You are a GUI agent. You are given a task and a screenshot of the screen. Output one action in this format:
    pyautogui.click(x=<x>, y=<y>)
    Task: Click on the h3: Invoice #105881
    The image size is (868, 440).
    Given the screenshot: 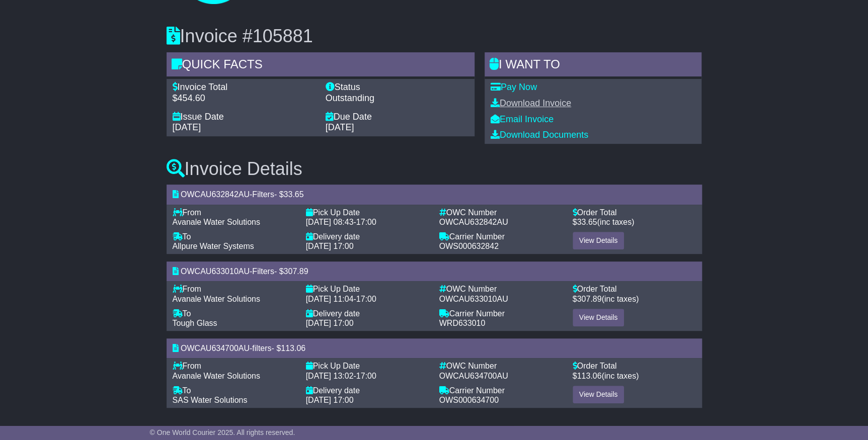 What is the action you would take?
    pyautogui.click(x=434, y=36)
    